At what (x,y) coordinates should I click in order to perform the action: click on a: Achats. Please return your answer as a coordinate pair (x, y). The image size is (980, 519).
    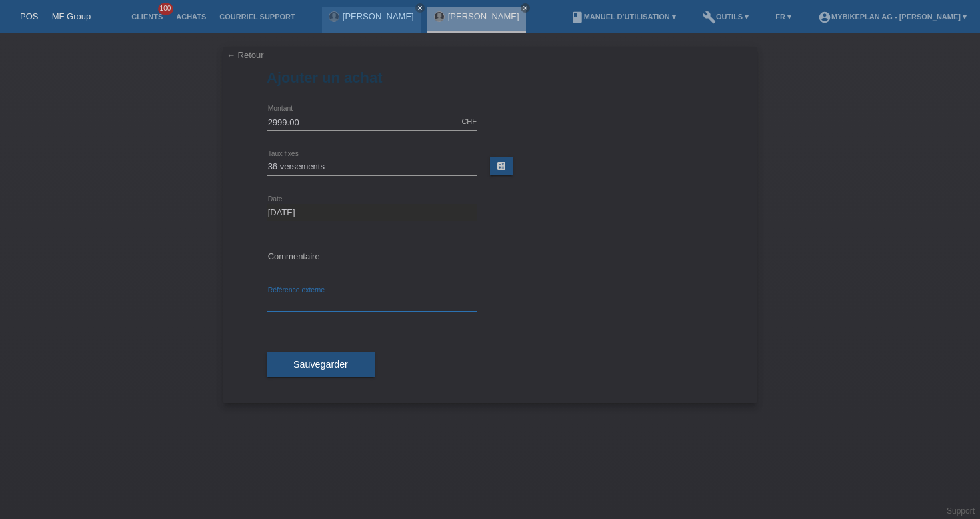
    Looking at the image, I should click on (190, 17).